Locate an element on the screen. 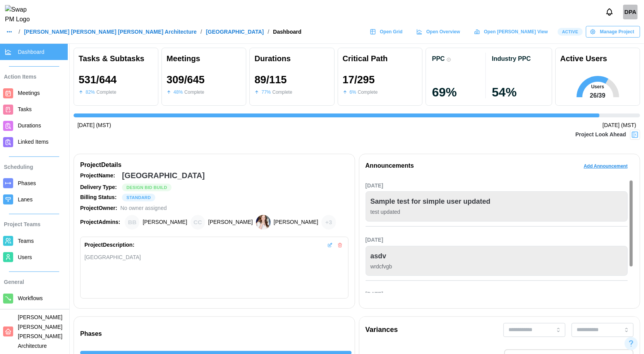 This screenshot has height=354, width=644. span: Open Grid is located at coordinates (391, 32).